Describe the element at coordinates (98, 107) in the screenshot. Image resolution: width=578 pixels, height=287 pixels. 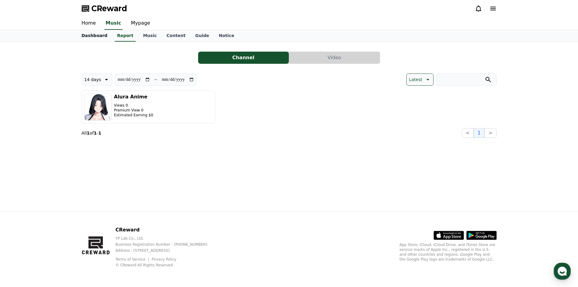
I see `img: Alura Anime` at that location.